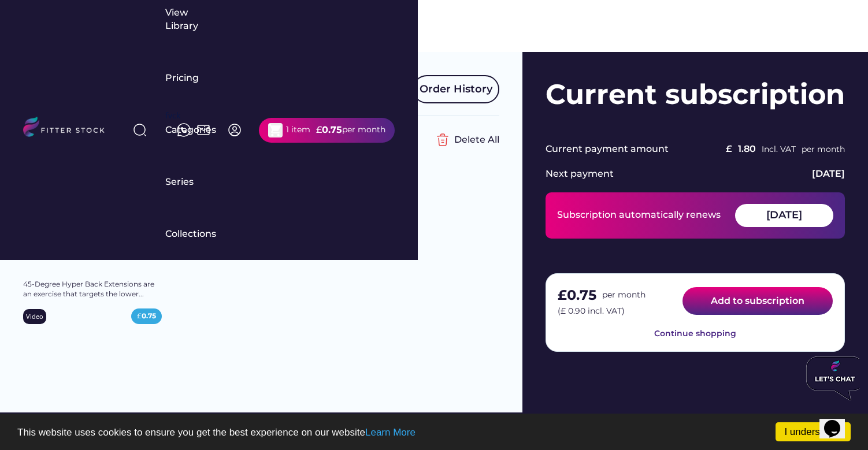  What do you see at coordinates (180, 182) in the screenshot?
I see `div: Series` at bounding box center [180, 182].